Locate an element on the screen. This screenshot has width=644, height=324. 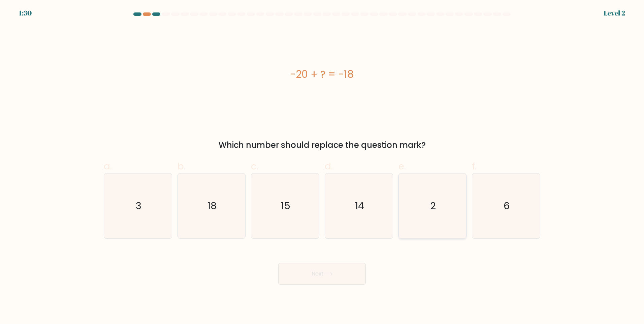
div: Which number should replace the question mark? is located at coordinates (322, 145).